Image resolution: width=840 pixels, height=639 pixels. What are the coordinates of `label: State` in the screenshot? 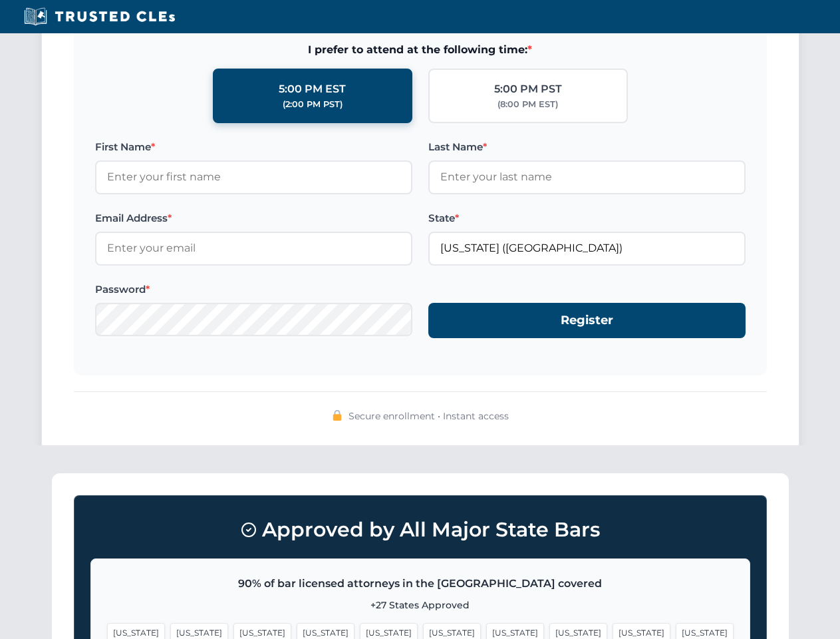 It's located at (587, 218).